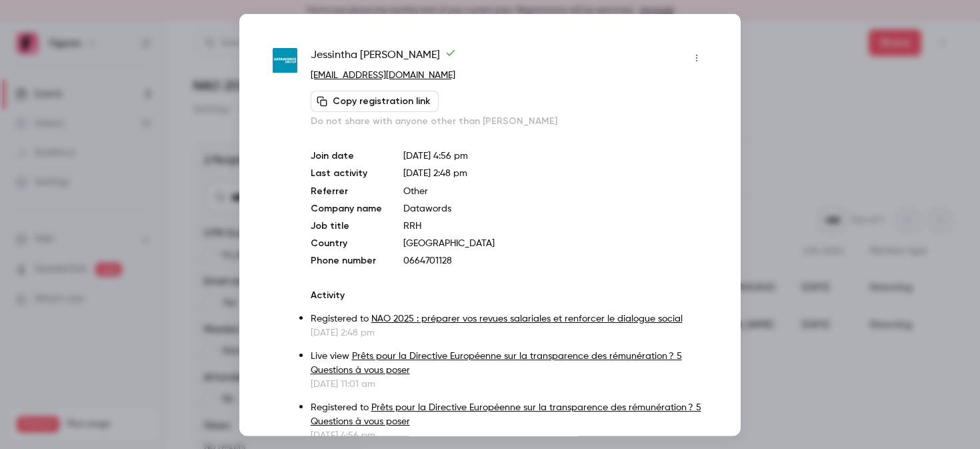 This screenshot has height=449, width=980. What do you see at coordinates (285, 60) in the screenshot?
I see `img: datawords.com` at bounding box center [285, 60].